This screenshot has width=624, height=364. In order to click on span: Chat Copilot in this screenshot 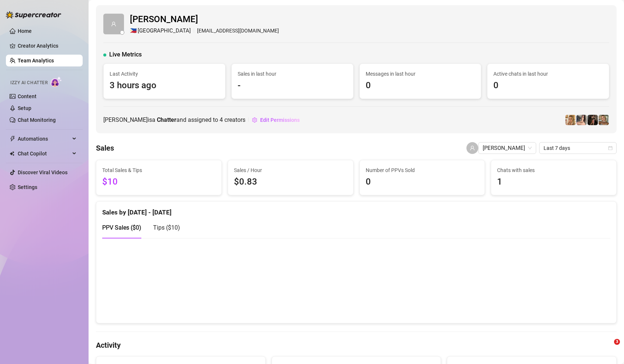, I will do `click(44, 153)`.